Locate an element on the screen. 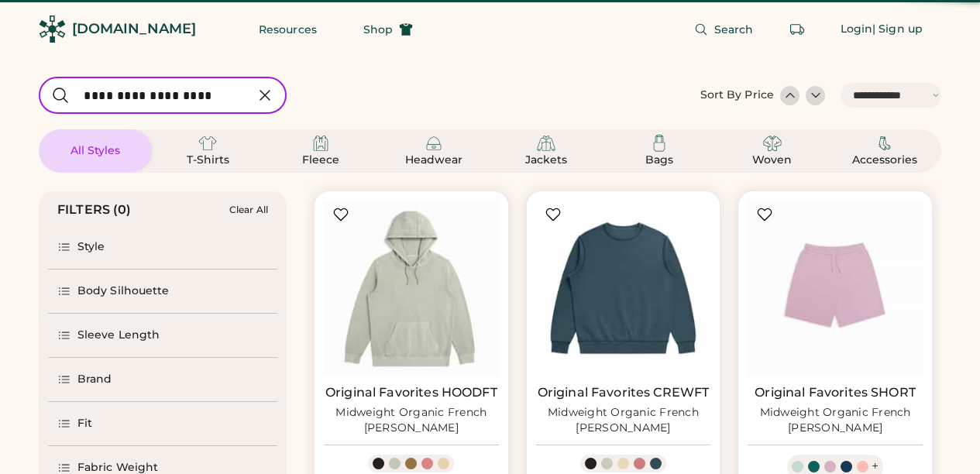 This screenshot has height=474, width=980. div: FILTERS (0) is located at coordinates (95, 210).